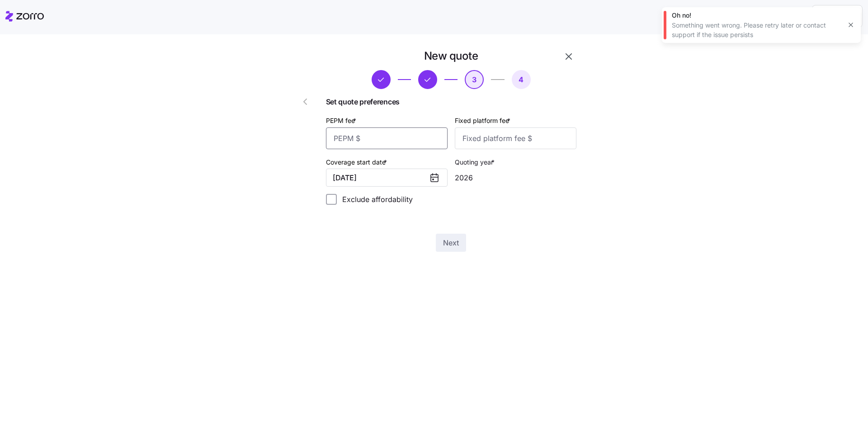  What do you see at coordinates (515, 138) in the screenshot?
I see `input: Fixed platform fee $` at bounding box center [515, 138].